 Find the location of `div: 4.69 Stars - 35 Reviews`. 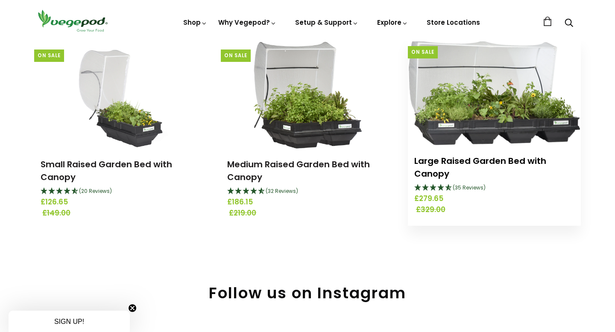

div: 4.69 Stars - 35 Reviews is located at coordinates (494, 188).